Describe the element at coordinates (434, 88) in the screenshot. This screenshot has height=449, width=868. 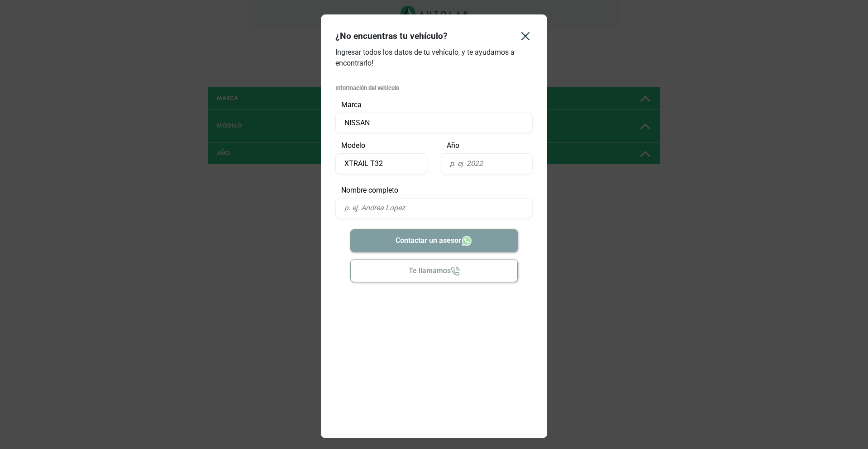
I see `p: Información del vehículo` at that location.